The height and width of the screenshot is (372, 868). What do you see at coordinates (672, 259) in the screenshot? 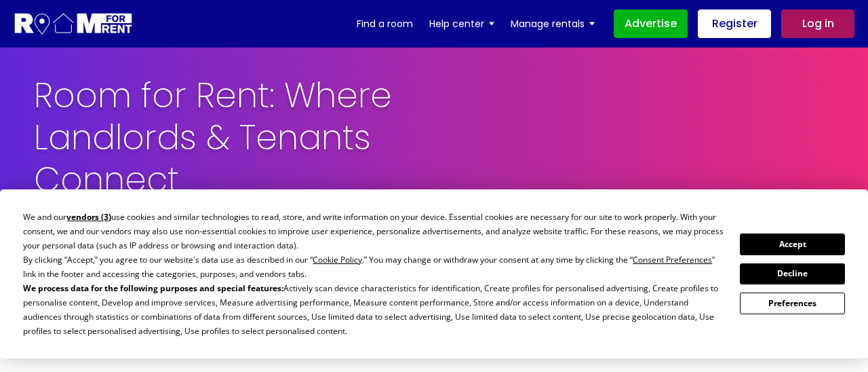
I see `span: Consent Preferences` at bounding box center [672, 259].